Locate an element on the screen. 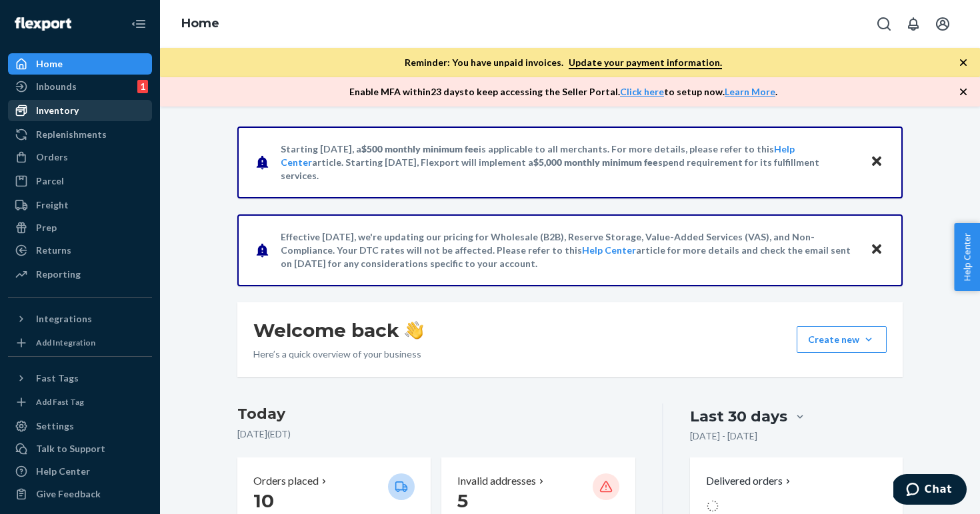  div: Fast Tags is located at coordinates (57, 378).